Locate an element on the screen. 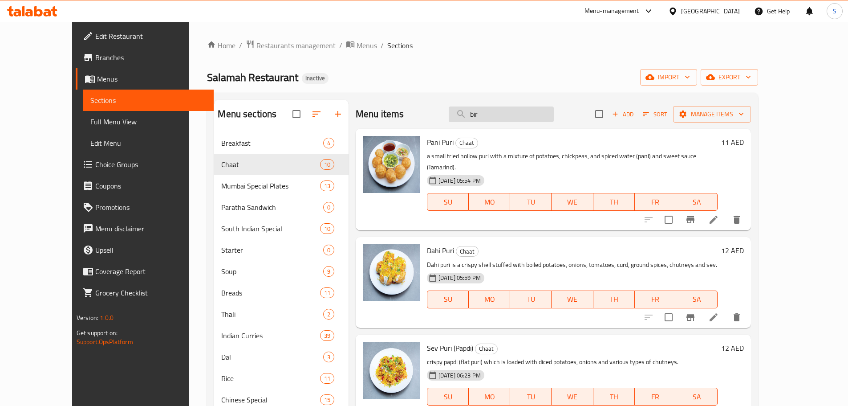 This screenshot has height=406, width=848. a: Coupons is located at coordinates (145, 186).